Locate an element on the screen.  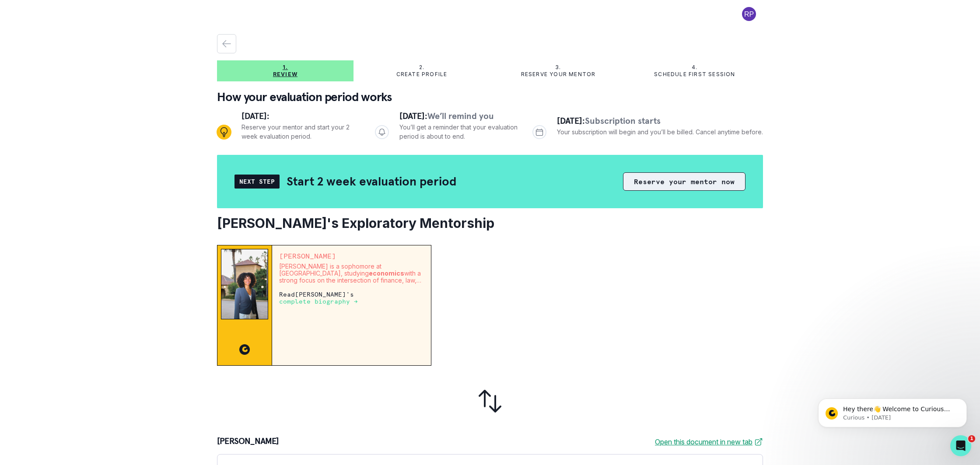
button: profile picture is located at coordinates (749, 14).